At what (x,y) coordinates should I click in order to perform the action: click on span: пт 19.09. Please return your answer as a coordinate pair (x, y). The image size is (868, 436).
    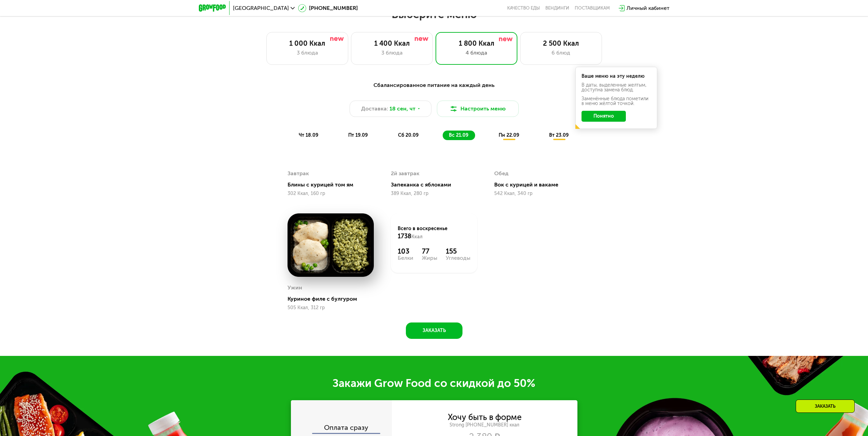
    Looking at the image, I should click on (357, 135).